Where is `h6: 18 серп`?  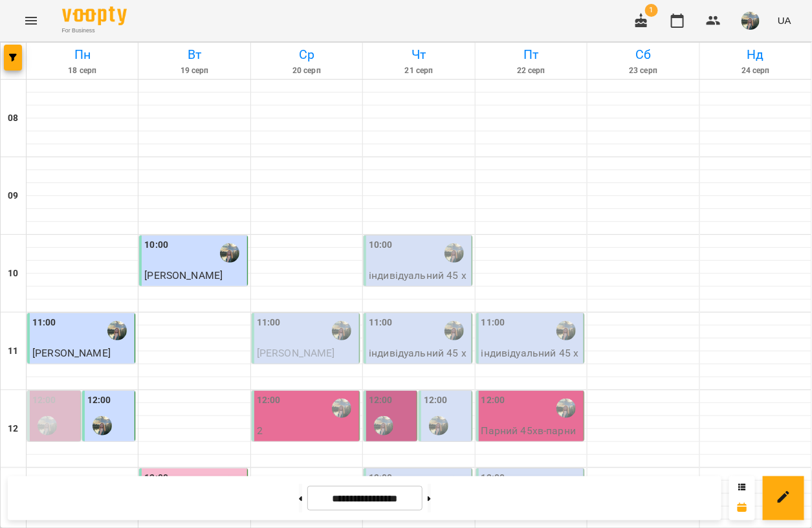 h6: 18 серп is located at coordinates (82, 70).